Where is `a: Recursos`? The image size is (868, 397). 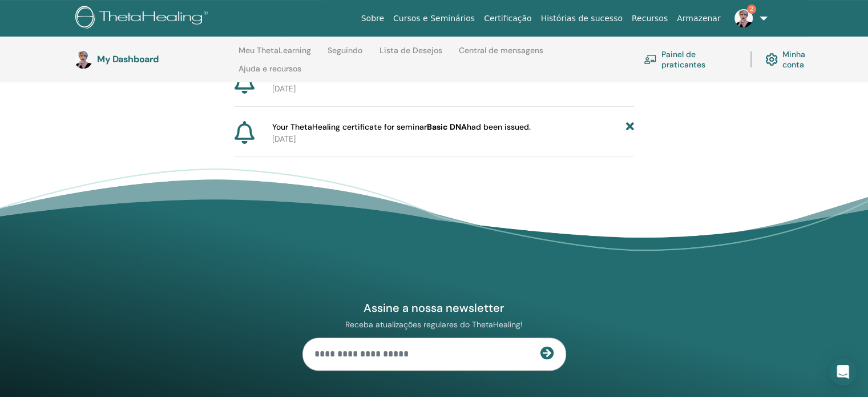
a: Recursos is located at coordinates (649, 18).